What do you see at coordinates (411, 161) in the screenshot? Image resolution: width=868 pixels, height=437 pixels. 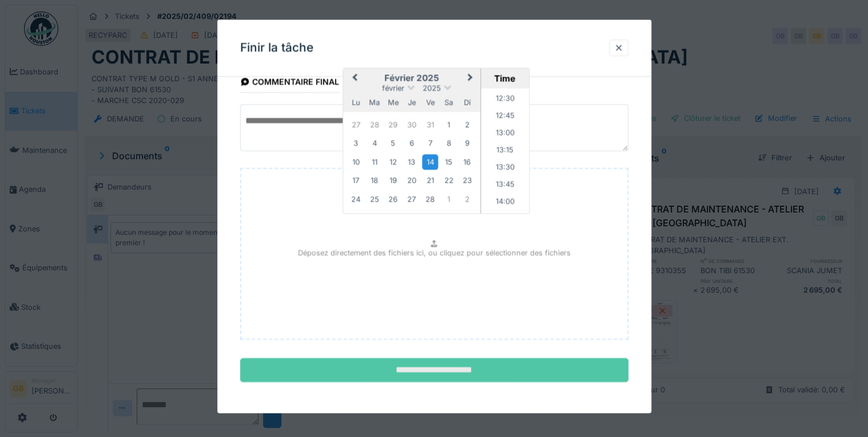 I see `div: Choose jeudi 13 février 2025` at bounding box center [411, 161].